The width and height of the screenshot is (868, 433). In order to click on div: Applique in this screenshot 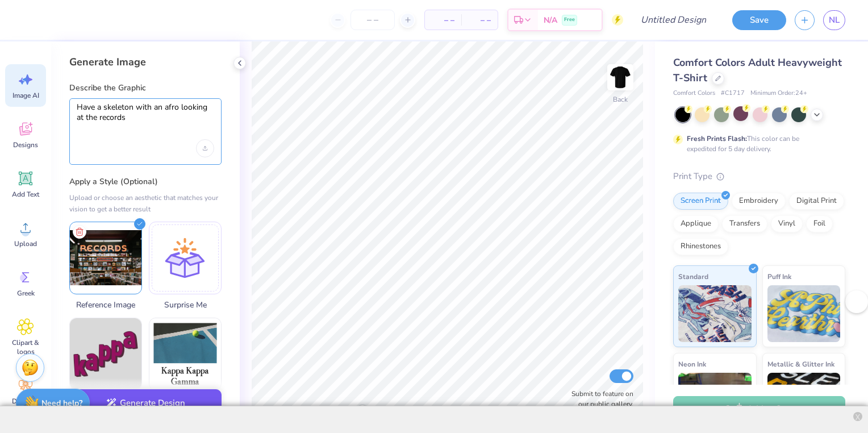, I will do `click(696, 223)`.